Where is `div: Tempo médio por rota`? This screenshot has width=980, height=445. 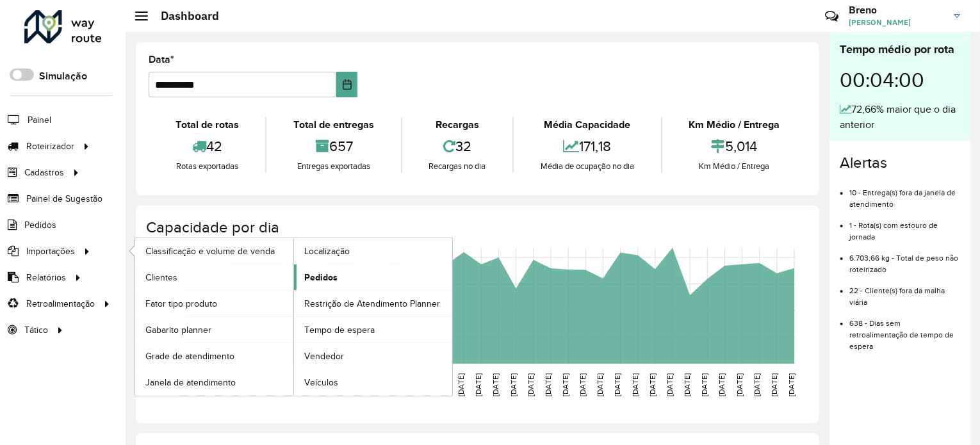 div: Tempo médio por rota is located at coordinates (900, 49).